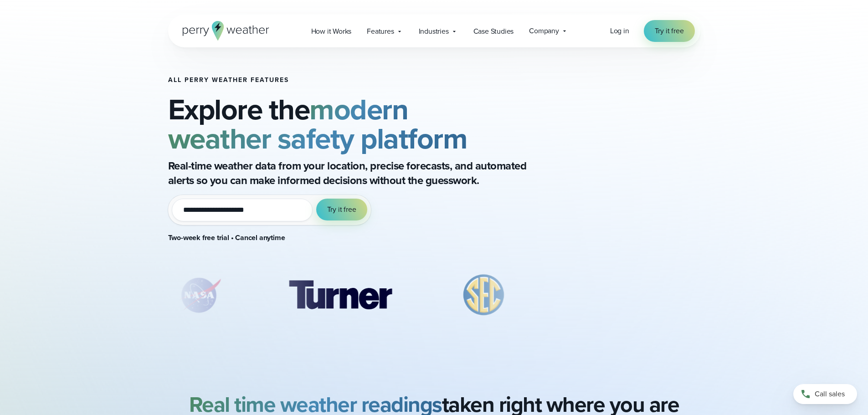  Describe the element at coordinates (340, 295) in the screenshot. I see `div: 2 of 8` at that location.